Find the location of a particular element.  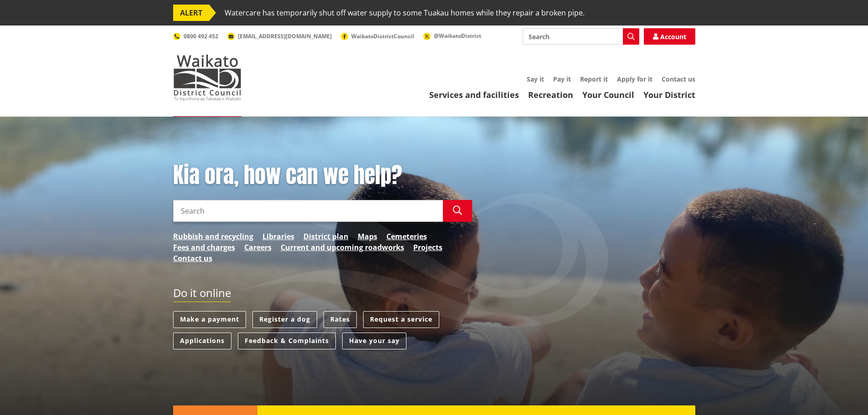

a: Current and upcoming roadworks is located at coordinates (342, 247).